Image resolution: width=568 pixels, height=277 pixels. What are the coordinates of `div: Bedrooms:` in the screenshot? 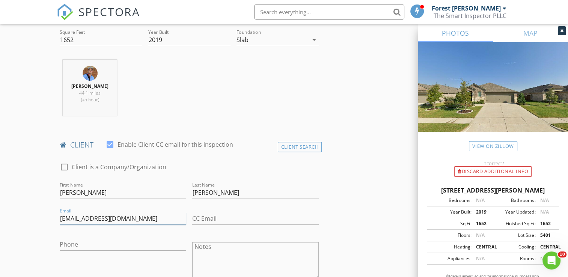 It's located at (450, 201).